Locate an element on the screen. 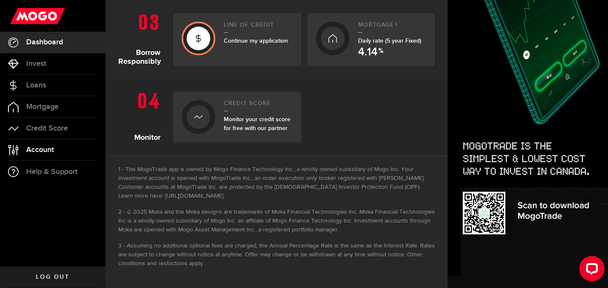 This screenshot has width=608, height=288. span: Daily rate (5 year Fixed) is located at coordinates (390, 41).